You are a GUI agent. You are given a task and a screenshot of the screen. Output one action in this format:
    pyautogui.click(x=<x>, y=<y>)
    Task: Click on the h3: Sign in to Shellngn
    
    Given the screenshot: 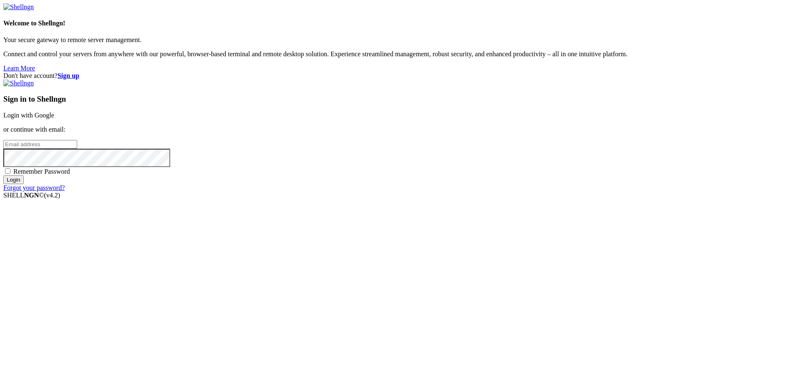 What is the action you would take?
    pyautogui.click(x=400, y=99)
    